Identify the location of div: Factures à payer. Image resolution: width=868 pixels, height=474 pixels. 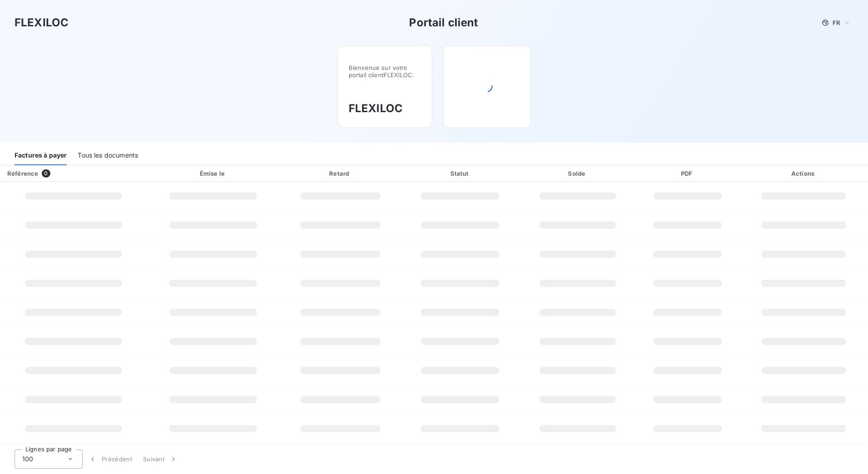
(41, 156).